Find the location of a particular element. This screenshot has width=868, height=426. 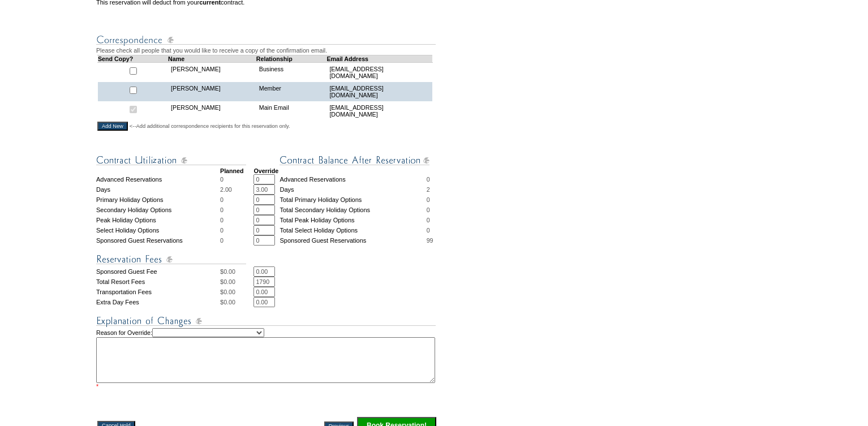

td: Primary Holiday Options is located at coordinates (158, 199).